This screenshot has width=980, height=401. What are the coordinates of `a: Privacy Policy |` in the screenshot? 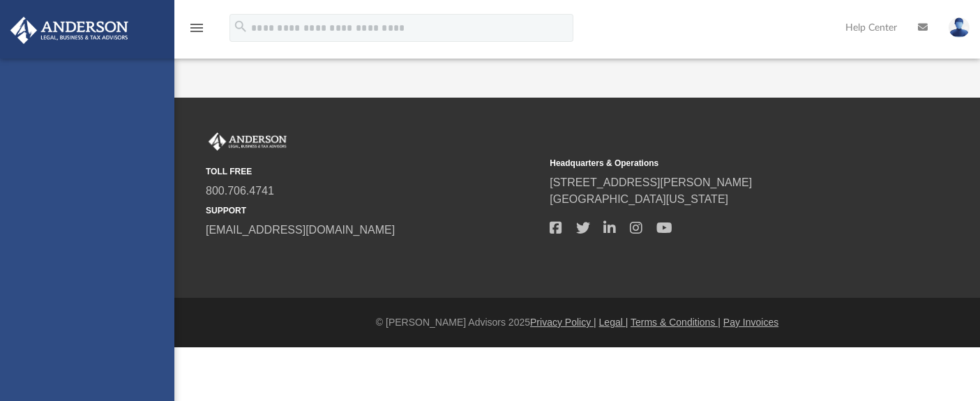 It's located at (563, 322).